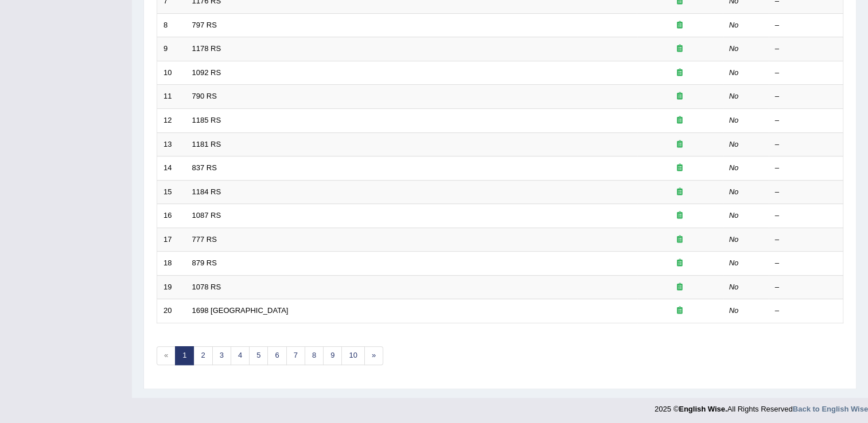 This screenshot has width=868, height=423. Describe the element at coordinates (830, 409) in the screenshot. I see `a: Back to English Wise` at that location.